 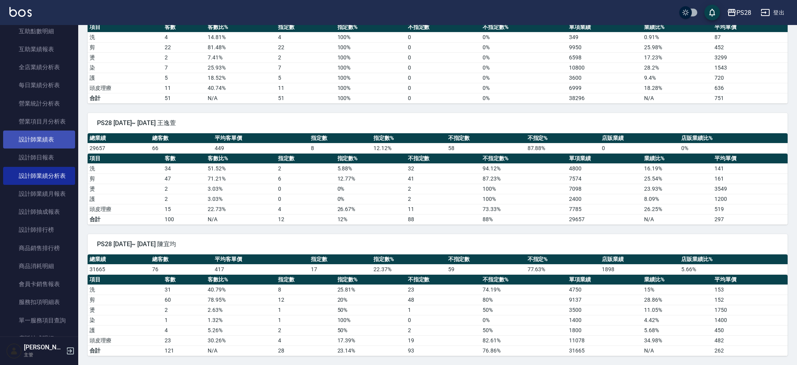 I want to click on a: 設計師業績月報表, so click(x=39, y=194).